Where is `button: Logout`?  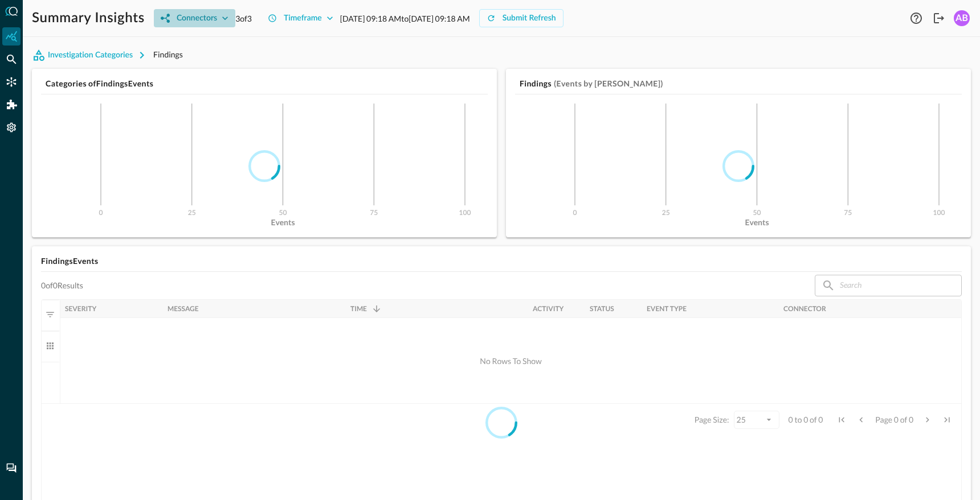
button: Logout is located at coordinates (939, 18).